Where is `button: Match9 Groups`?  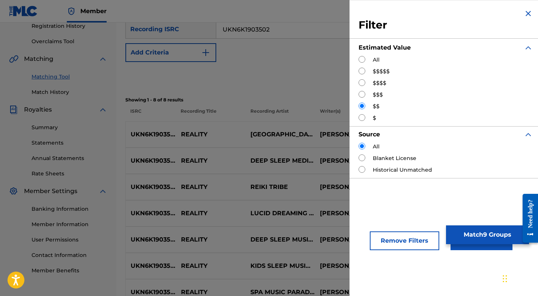
button: Match9 Groups is located at coordinates (488, 235).